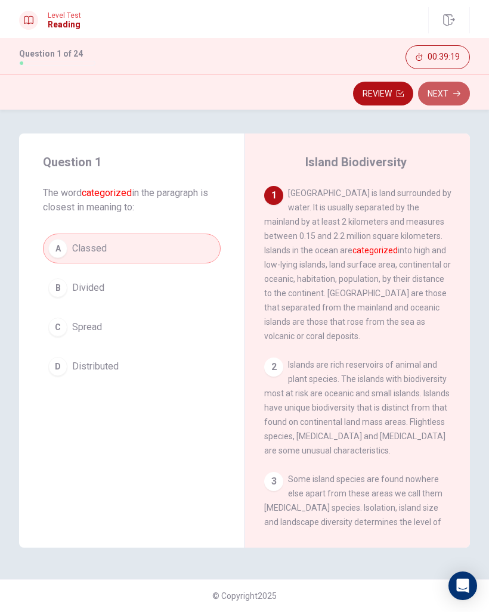 The height and width of the screenshot is (612, 489). What do you see at coordinates (64, 15) in the screenshot?
I see `span: Level Test` at bounding box center [64, 15].